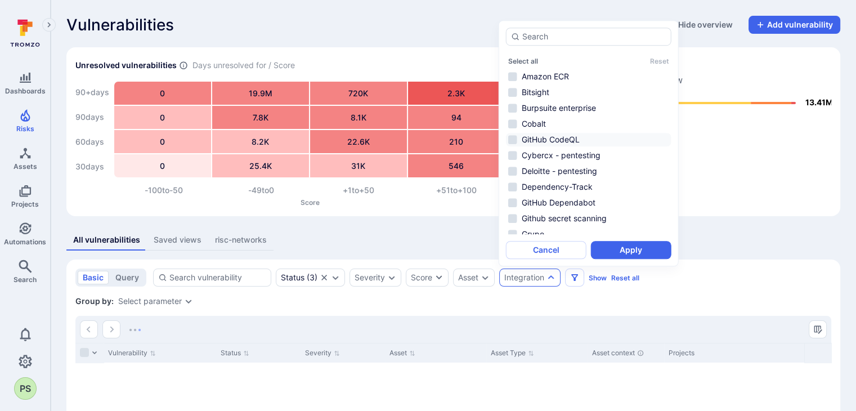 This screenshot has width=856, height=411. Describe the element at coordinates (589, 108) in the screenshot. I see `li: Burpsuite enterprise` at that location.